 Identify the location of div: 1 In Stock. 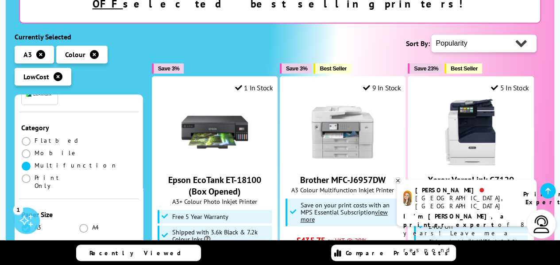
(254, 88).